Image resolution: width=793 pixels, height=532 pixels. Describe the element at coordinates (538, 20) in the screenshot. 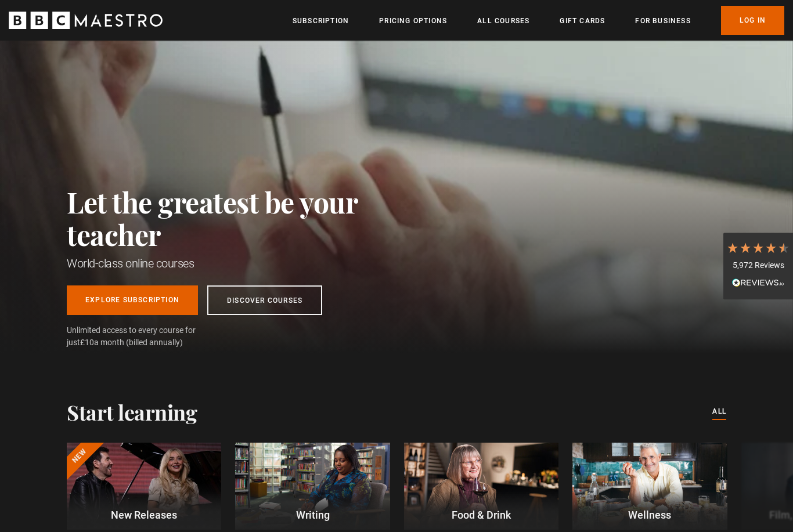

I see `nav: Primary` at that location.